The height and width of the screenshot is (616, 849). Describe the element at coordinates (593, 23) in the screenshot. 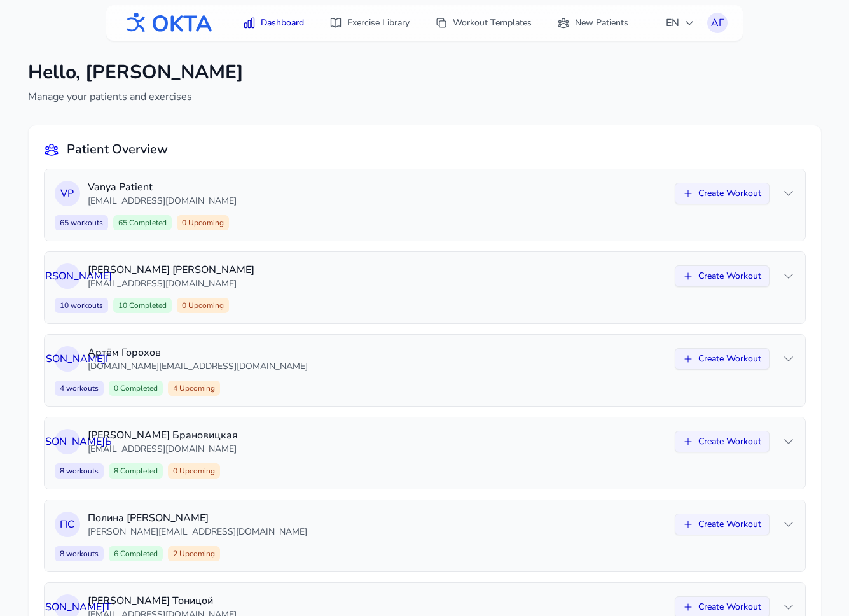

I see `a: New Patients` at that location.